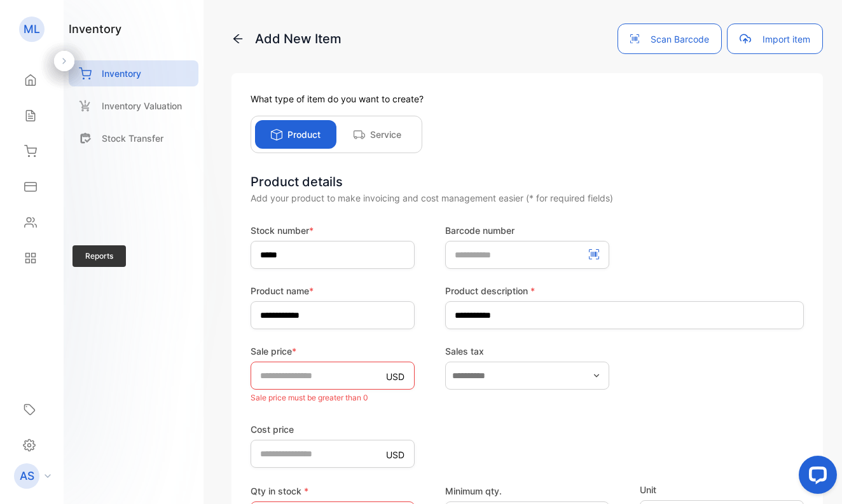  What do you see at coordinates (27, 476) in the screenshot?
I see `p: AS` at bounding box center [27, 476].